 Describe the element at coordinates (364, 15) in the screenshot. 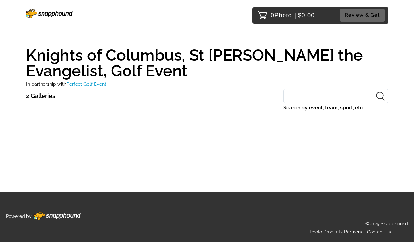

I see `a: Review & Get` at that location.